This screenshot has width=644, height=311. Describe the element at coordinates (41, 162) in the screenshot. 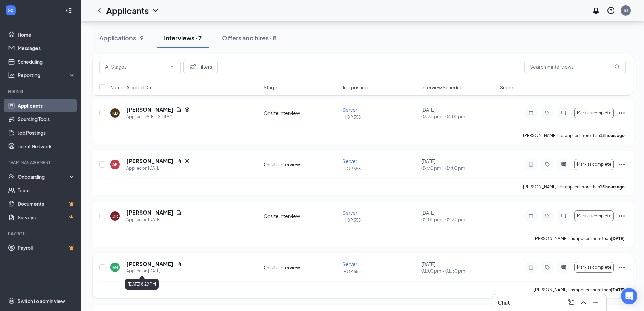

I see `div: Team Management` at that location.